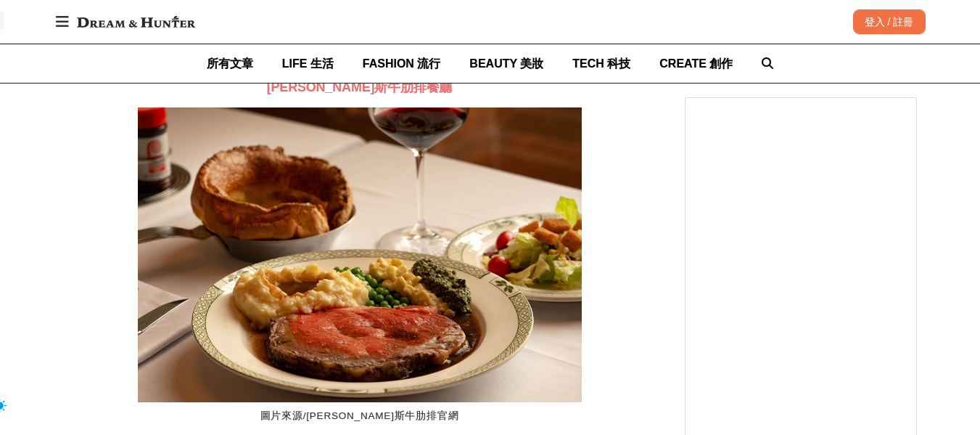 The height and width of the screenshot is (435, 980). What do you see at coordinates (308, 63) in the screenshot?
I see `span: LIFE 生活` at bounding box center [308, 63].